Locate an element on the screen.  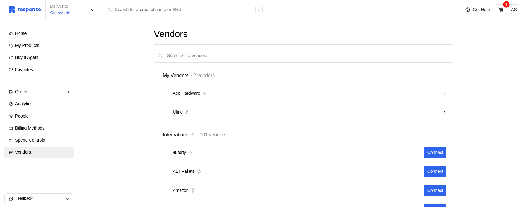
p: Sunnyvale is located at coordinates (60, 13).